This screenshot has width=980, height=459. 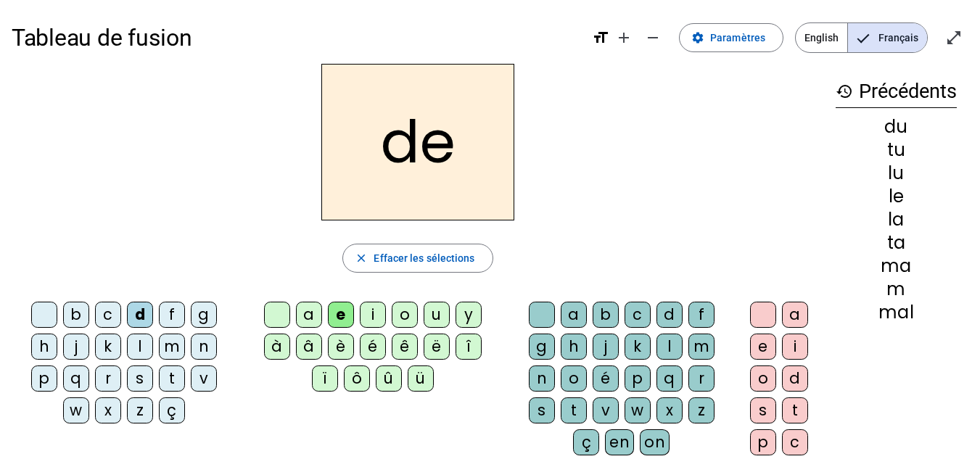 What do you see at coordinates (896, 313) in the screenshot?
I see `div: mal` at bounding box center [896, 313].